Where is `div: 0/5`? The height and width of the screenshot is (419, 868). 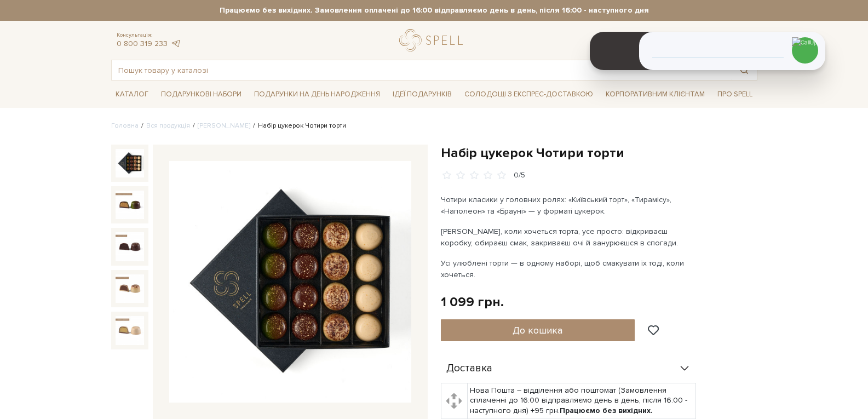
div: 0/5 is located at coordinates (519, 175).